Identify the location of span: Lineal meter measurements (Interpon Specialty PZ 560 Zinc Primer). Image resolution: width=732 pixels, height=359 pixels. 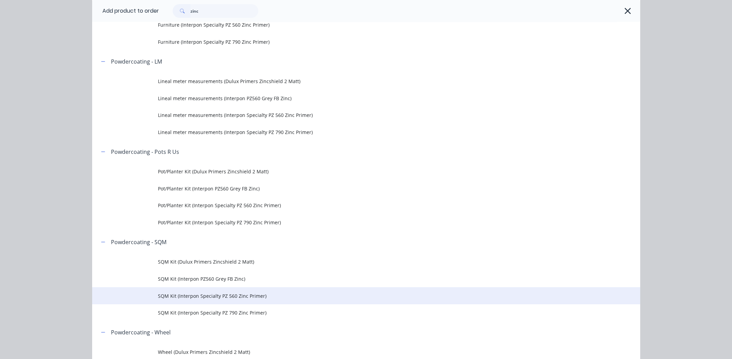
(351, 115).